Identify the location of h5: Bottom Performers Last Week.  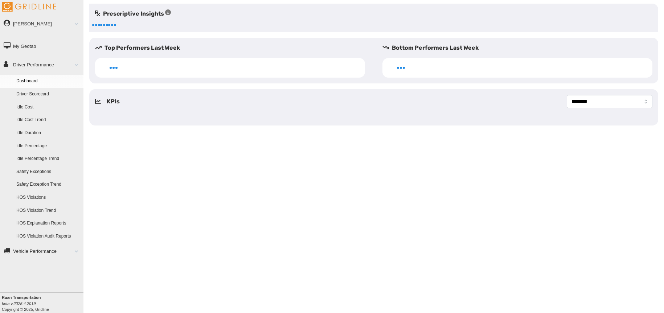
(520, 48).